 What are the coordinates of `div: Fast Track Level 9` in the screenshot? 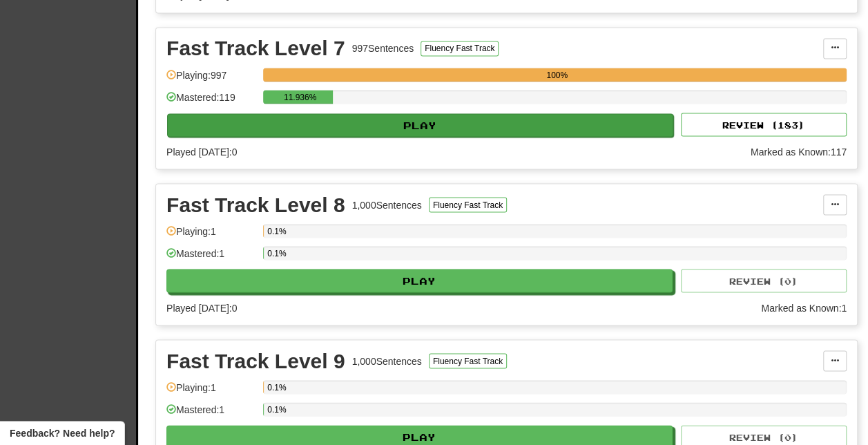 It's located at (256, 360).